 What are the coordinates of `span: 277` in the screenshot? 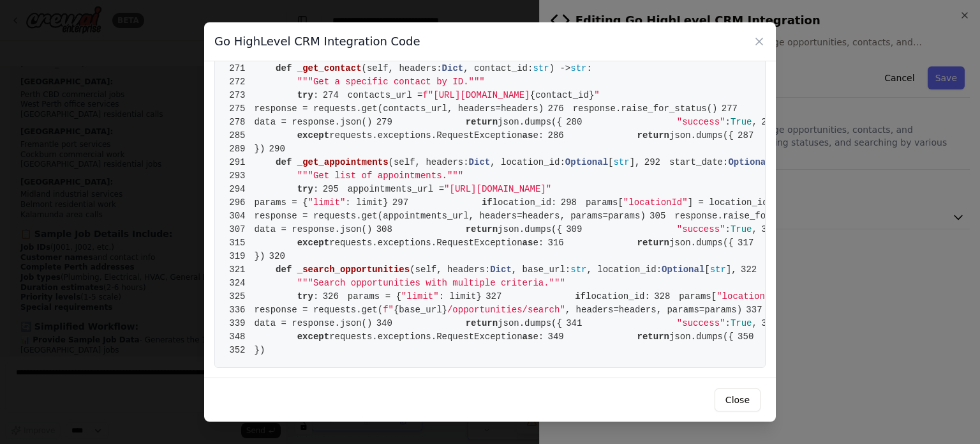 It's located at (732, 108).